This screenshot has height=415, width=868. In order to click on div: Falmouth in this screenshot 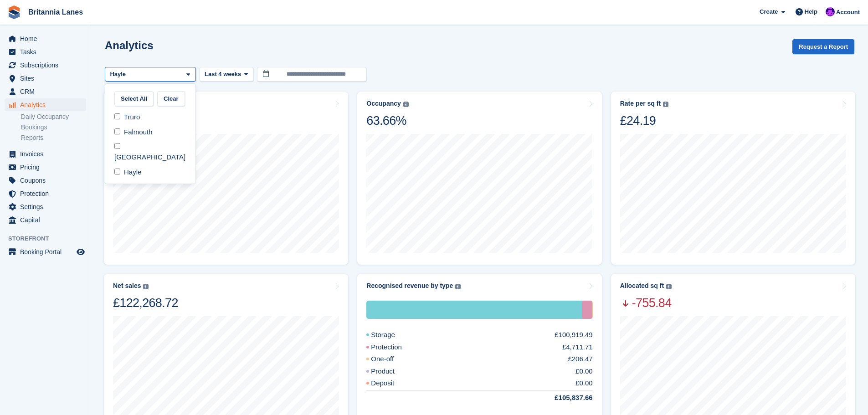, I will do `click(150, 132)`.